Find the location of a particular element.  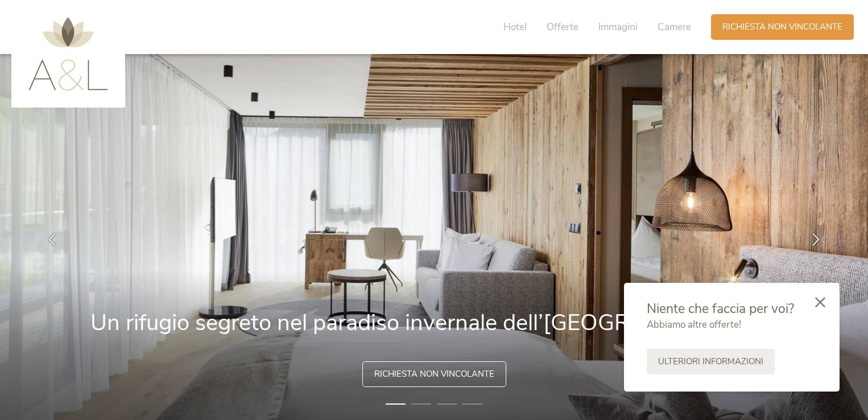

span: Immagini is located at coordinates (618, 27).